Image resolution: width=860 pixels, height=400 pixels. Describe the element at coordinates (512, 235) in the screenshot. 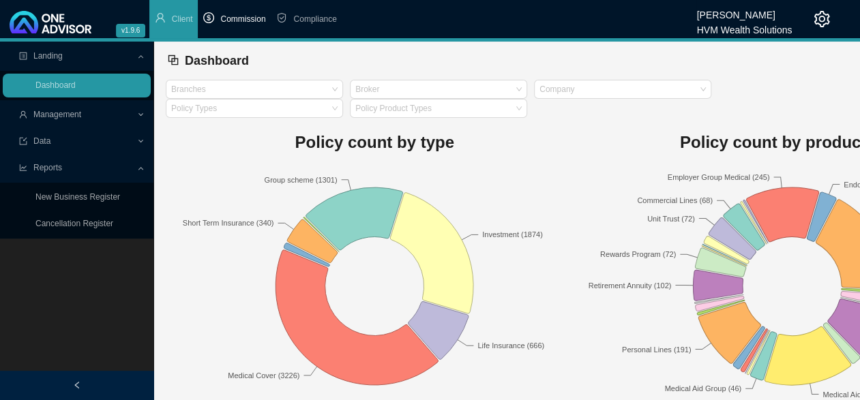

I see `text: Investment (1874)` at that location.